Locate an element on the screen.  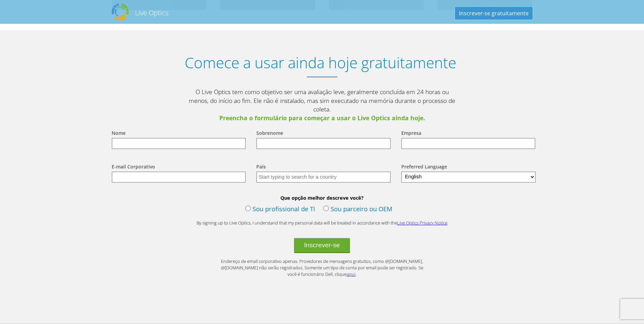
label: Nome is located at coordinates (119, 134).